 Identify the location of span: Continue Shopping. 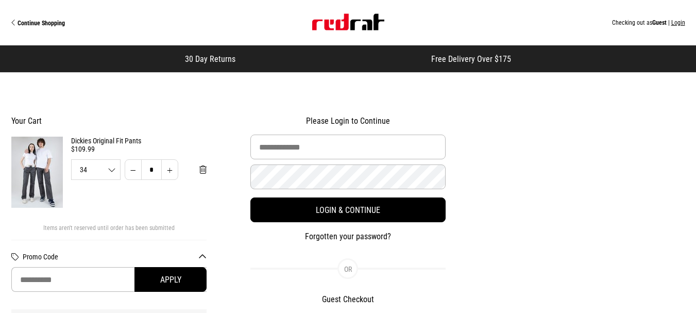
(41, 23).